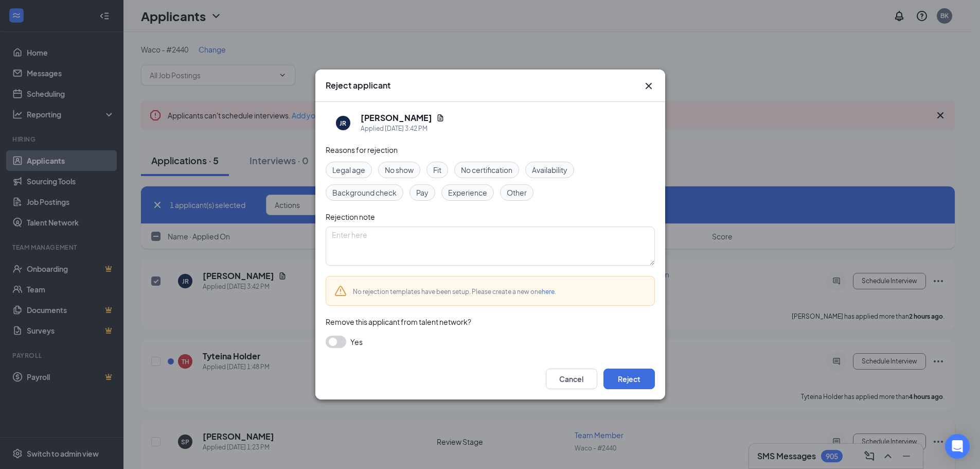  I want to click on span: Reasons for rejection, so click(362, 150).